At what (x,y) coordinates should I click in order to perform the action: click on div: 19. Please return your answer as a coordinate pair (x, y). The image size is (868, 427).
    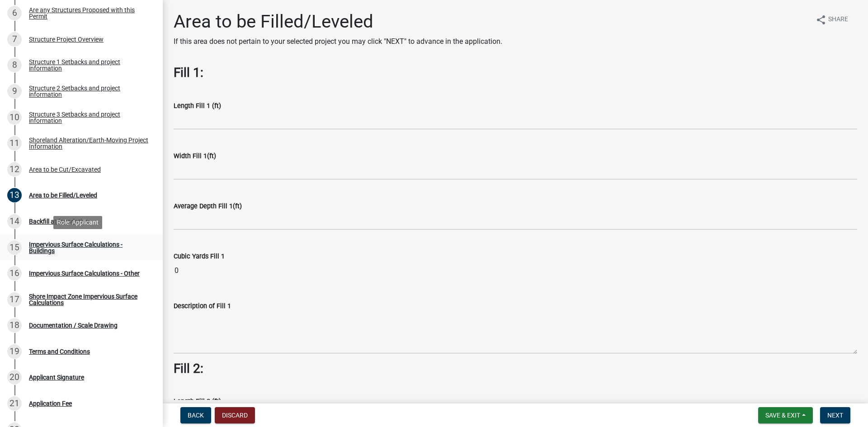
    Looking at the image, I should click on (14, 351).